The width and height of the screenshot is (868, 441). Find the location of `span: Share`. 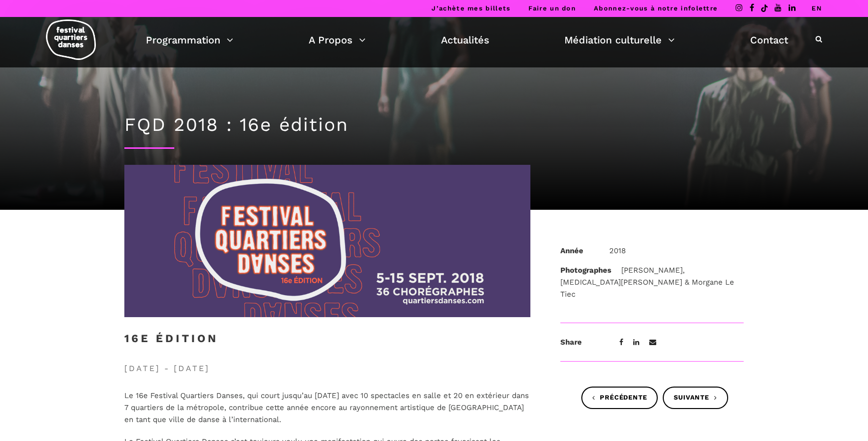

span: Share is located at coordinates (580, 342).